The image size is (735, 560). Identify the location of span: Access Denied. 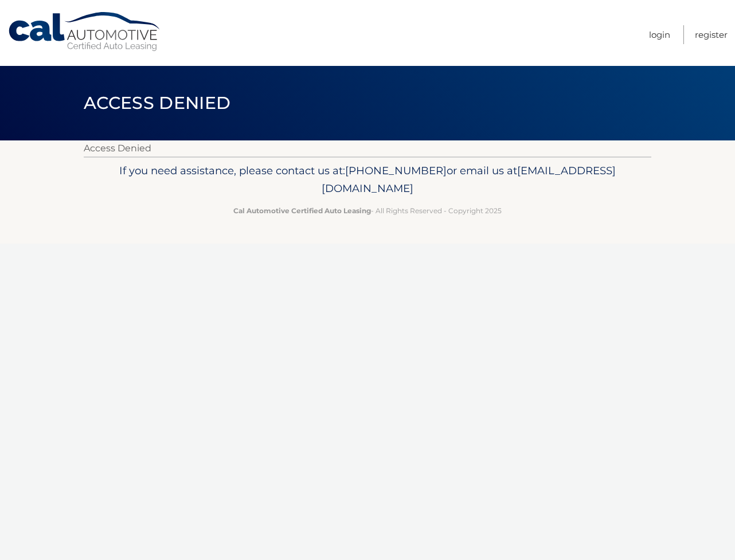
(157, 102).